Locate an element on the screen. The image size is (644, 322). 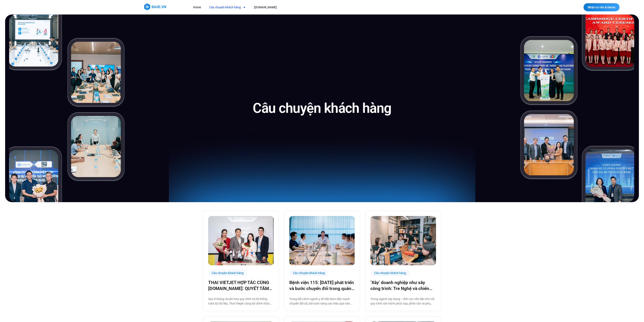
a: Câu chuyện khách hàng is located at coordinates (227, 7).